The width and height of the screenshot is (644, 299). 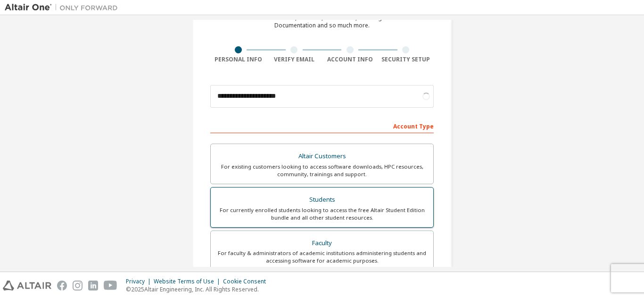 I want to click on div: Students, so click(x=322, y=200).